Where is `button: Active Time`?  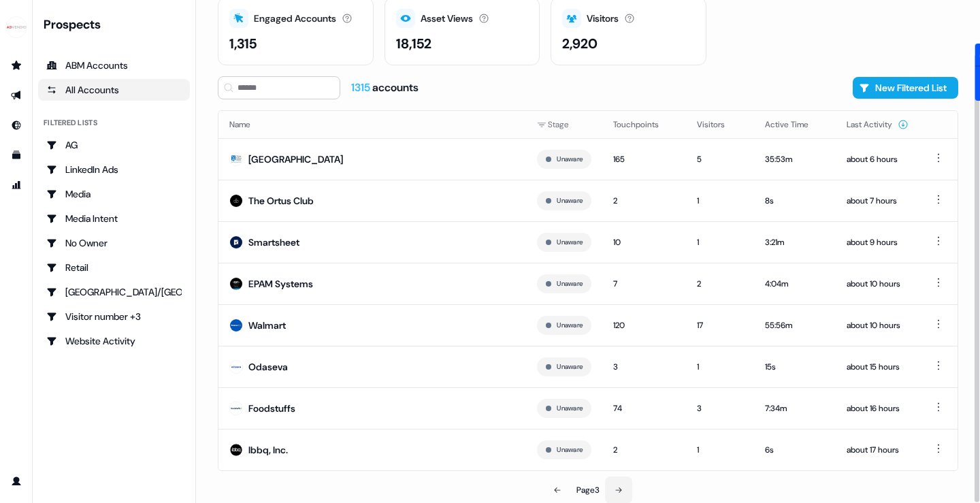 button: Active Time is located at coordinates (795, 124).